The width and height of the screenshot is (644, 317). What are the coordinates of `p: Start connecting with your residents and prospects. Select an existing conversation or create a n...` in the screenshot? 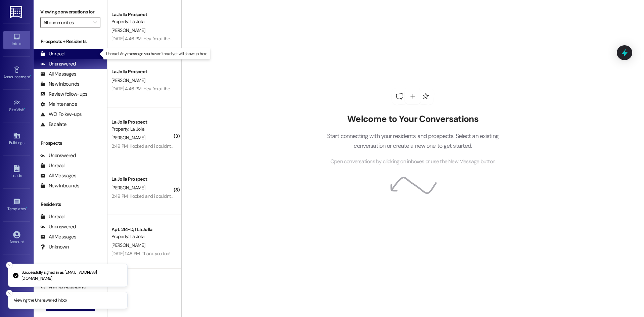 It's located at (413, 141).